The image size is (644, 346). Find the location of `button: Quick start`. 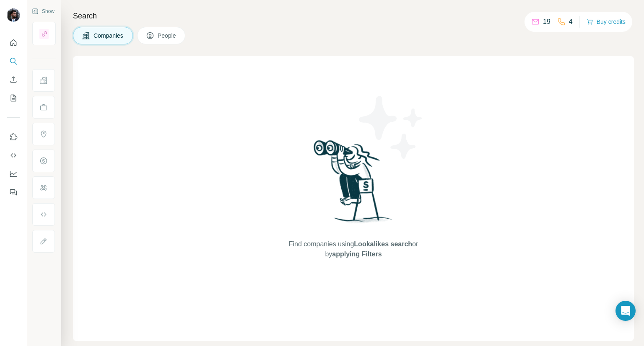

button: Quick start is located at coordinates (14, 43).